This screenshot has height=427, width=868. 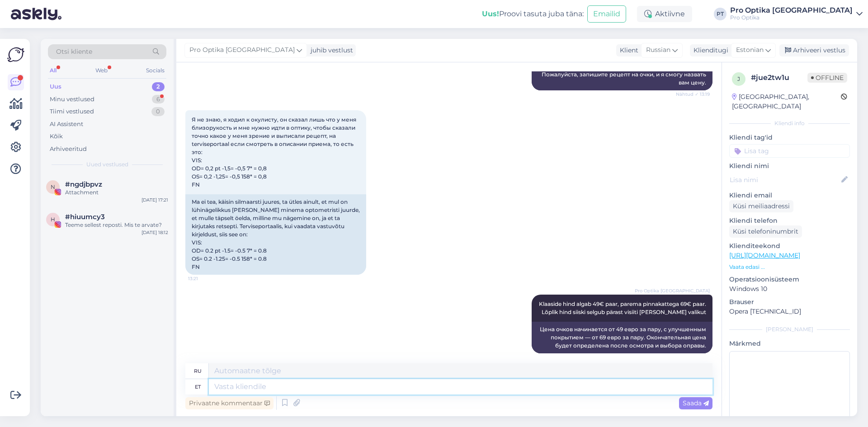 I want to click on div: Privaatne kommentaar, so click(x=229, y=403).